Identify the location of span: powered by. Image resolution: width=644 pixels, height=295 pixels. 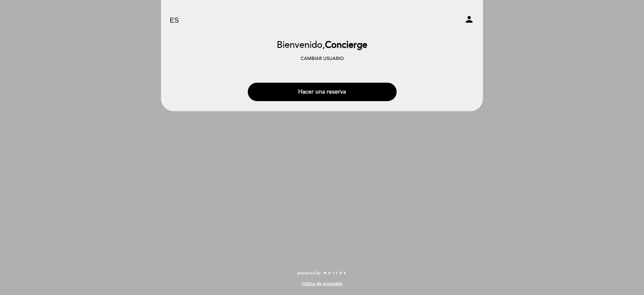
(309, 273).